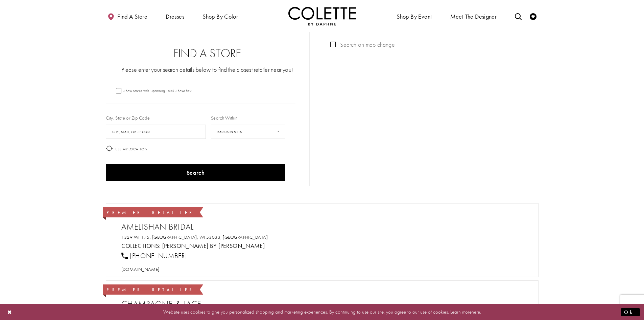  Describe the element at coordinates (127, 16) in the screenshot. I see `a: Find a store` at that location.